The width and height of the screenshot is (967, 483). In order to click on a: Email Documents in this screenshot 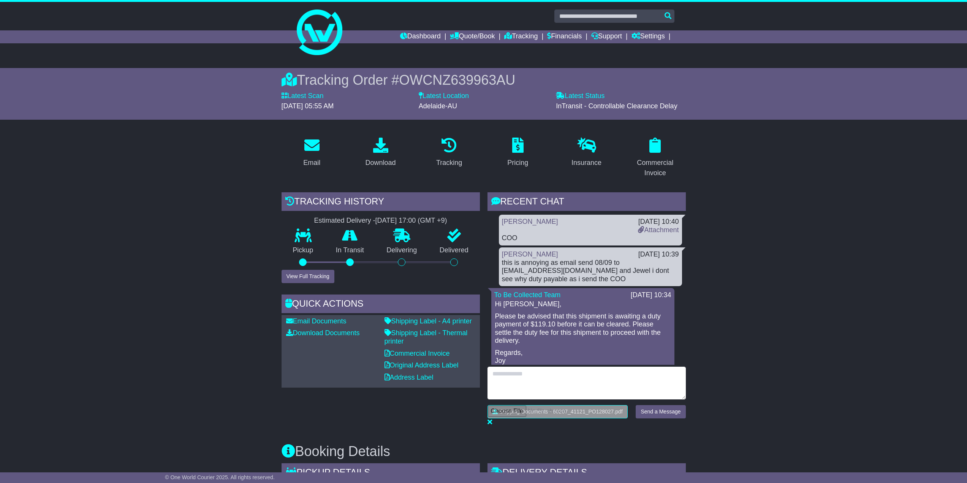, I will do `click(316, 321)`.